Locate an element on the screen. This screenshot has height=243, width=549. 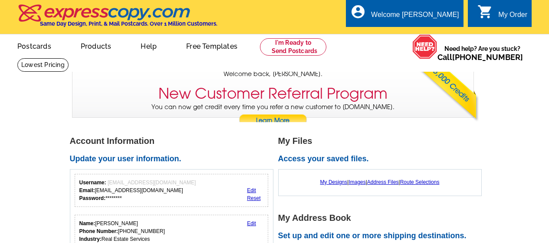
a: My Designs is located at coordinates (334, 182).